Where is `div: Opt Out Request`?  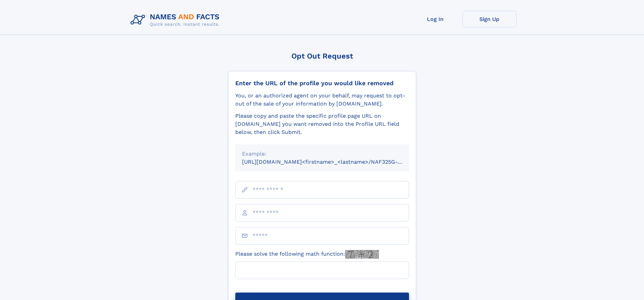 div: Opt Out Request is located at coordinates (322, 56).